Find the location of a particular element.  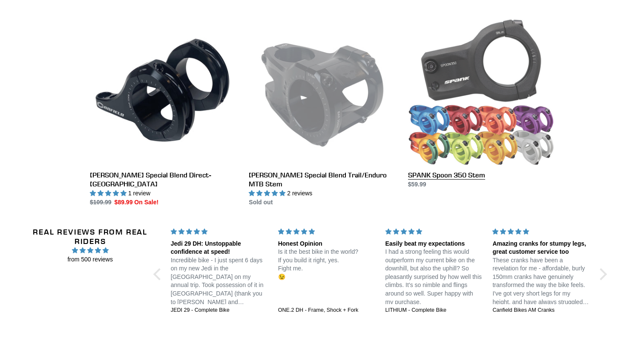

div: JEDI 29 - Complete Bike is located at coordinates (219, 310).